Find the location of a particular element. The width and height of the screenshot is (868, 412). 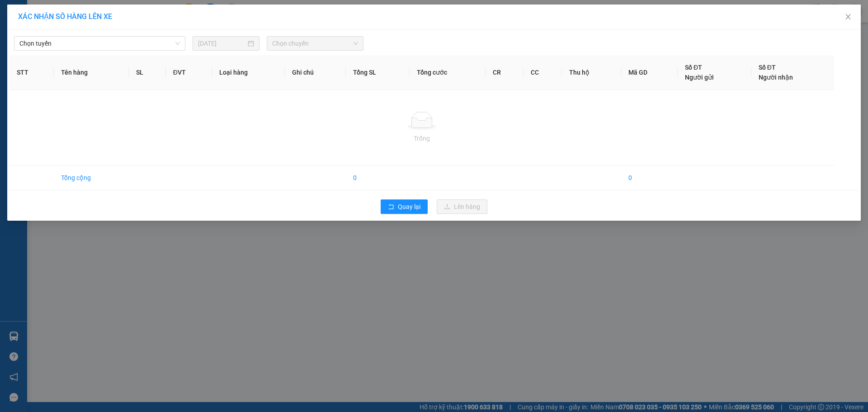

th: Tổng SL is located at coordinates (377, 73).